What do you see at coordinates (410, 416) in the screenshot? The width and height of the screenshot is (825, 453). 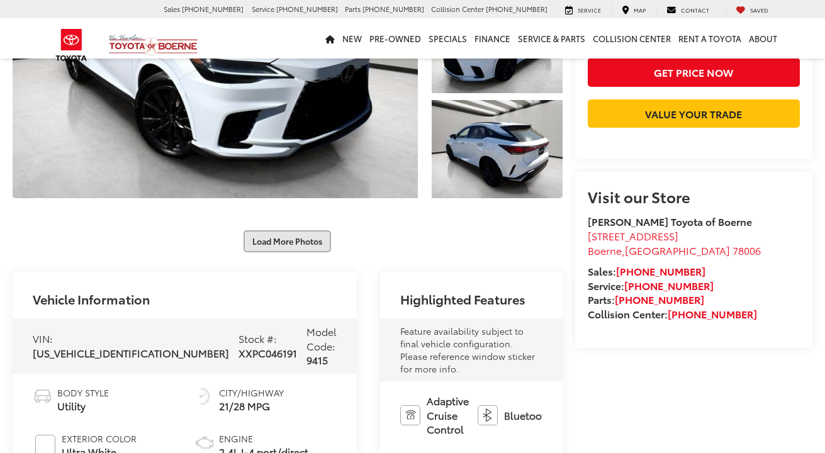 I see `img: Adaptive Cruise Control` at bounding box center [410, 416].